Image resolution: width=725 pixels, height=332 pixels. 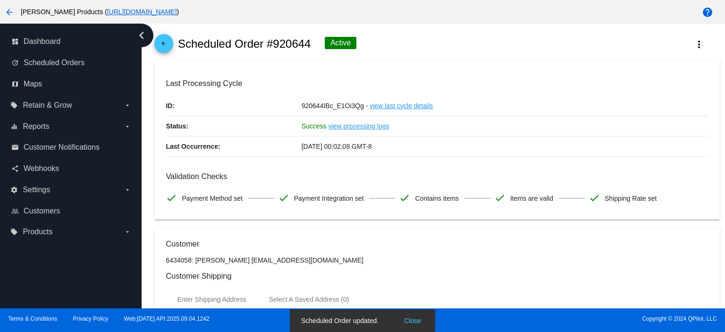 What do you see at coordinates (699, 44) in the screenshot?
I see `mat-icon: more_vert` at bounding box center [699, 44].